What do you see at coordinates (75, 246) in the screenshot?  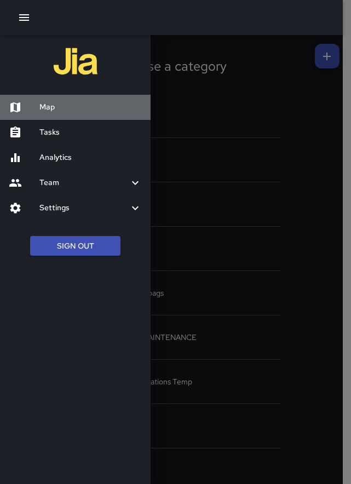 I see `button: Sign Out` at bounding box center [75, 246].